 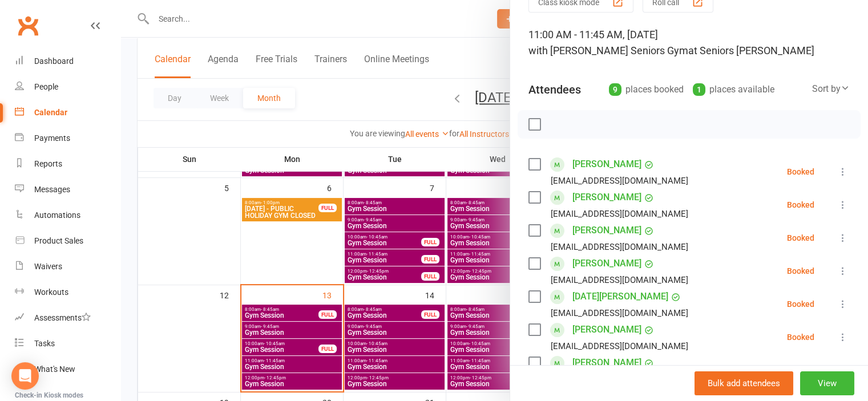 I want to click on a: Workouts, so click(x=68, y=292).